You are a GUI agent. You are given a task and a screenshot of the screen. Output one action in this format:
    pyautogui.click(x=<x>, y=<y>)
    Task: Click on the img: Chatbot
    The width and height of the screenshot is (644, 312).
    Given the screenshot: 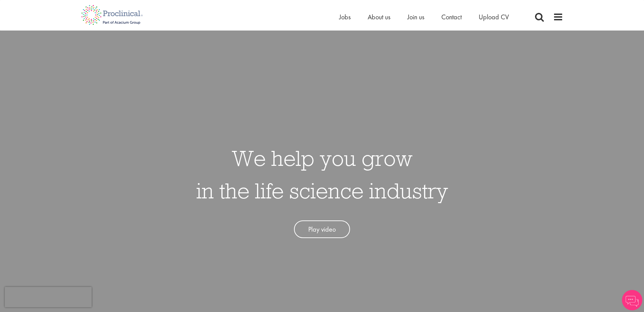 What is the action you would take?
    pyautogui.click(x=632, y=300)
    